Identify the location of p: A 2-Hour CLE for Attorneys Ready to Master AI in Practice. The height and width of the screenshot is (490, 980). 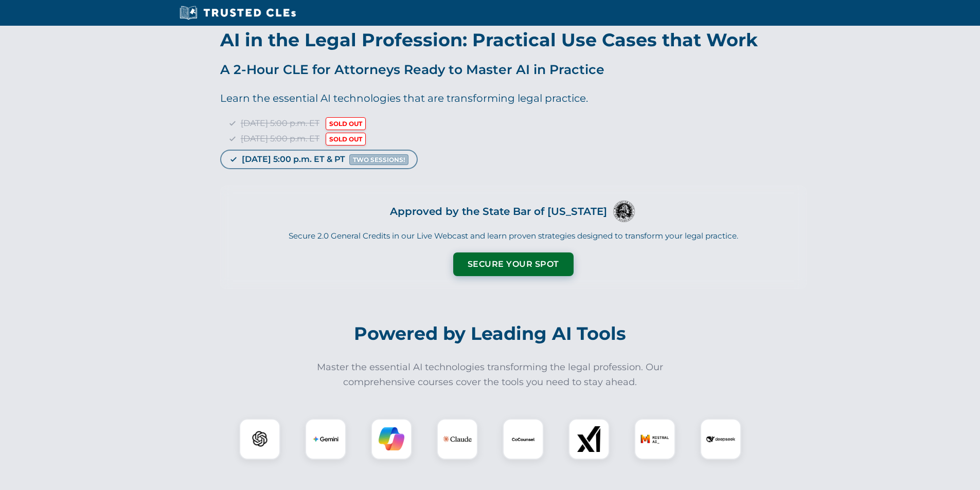
(514, 69).